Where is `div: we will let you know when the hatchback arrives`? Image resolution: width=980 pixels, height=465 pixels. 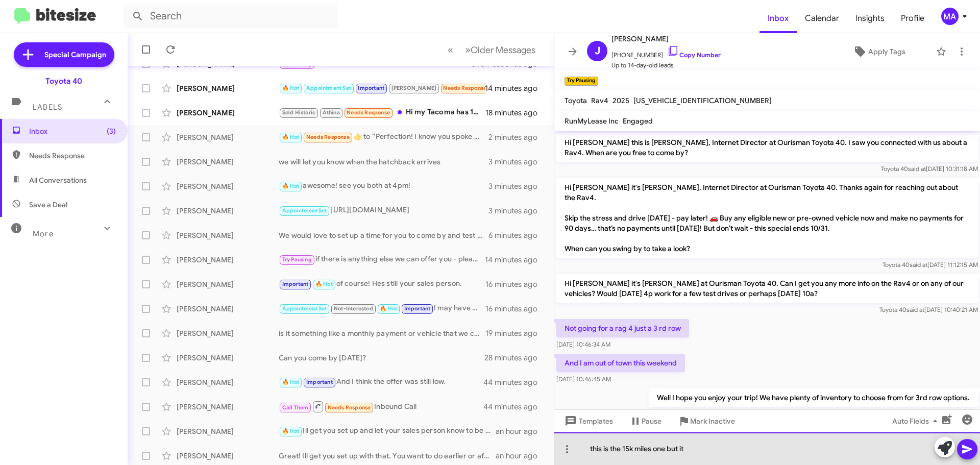
div: we will let you know when the hatchback arrives is located at coordinates (383, 162).